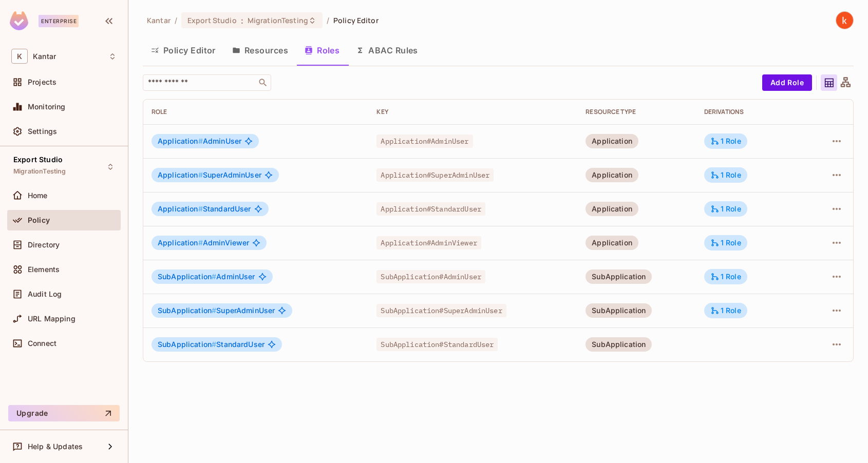 This screenshot has width=868, height=463. Describe the element at coordinates (203, 243) in the screenshot. I see `span: AdminViewer` at that location.